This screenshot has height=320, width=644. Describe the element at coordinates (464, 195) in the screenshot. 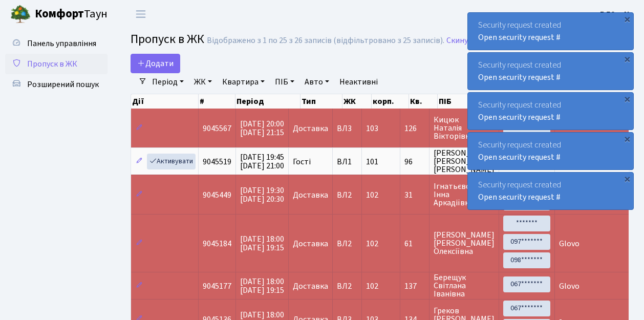

I see `span: Ігнатьєвська Інна Аркадіївна` at that location.